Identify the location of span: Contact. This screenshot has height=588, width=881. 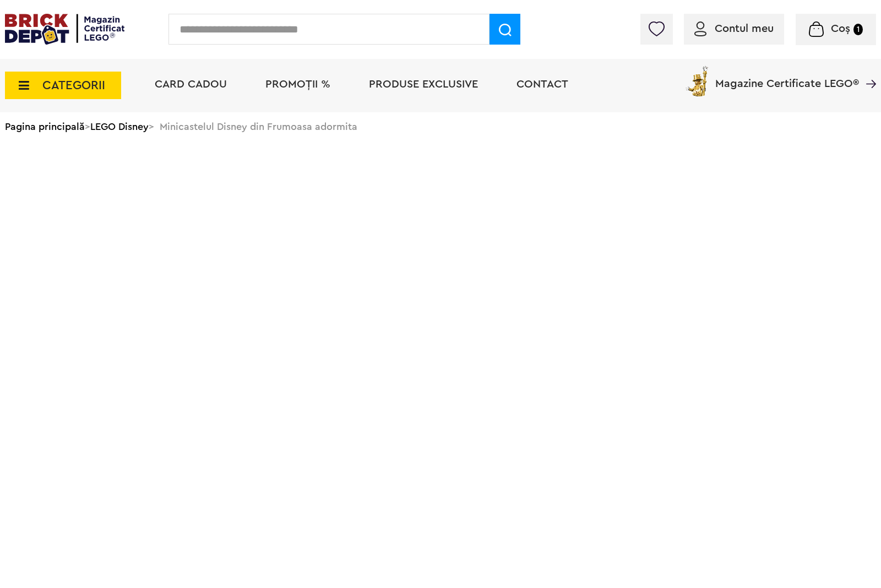
(542, 85).